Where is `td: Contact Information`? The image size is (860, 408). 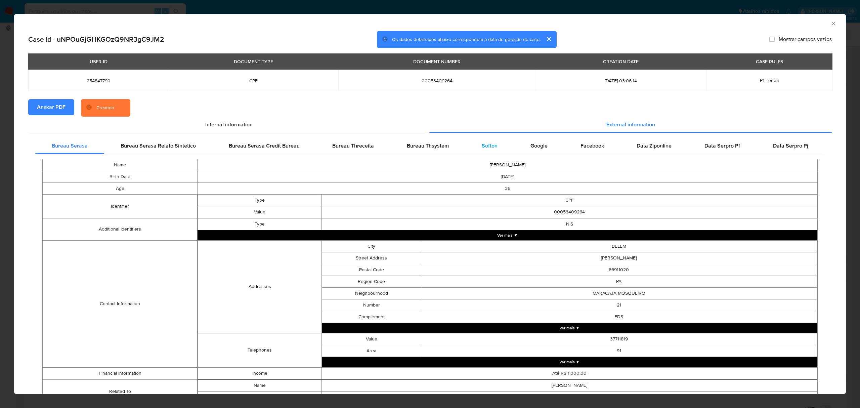
td: Contact Information is located at coordinates (120, 304).